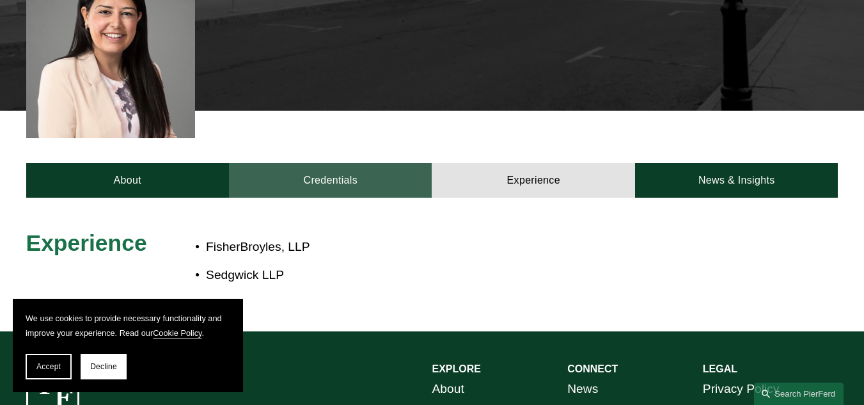 The width and height of the screenshot is (864, 405). What do you see at coordinates (592, 368) in the screenshot?
I see `strong: CONNECT` at bounding box center [592, 368].